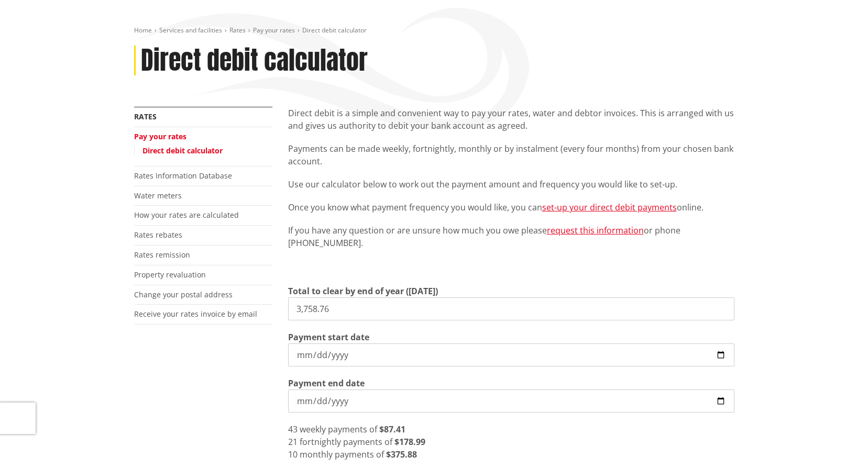  Describe the element at coordinates (183, 294) in the screenshot. I see `a: Change your postal address` at that location.